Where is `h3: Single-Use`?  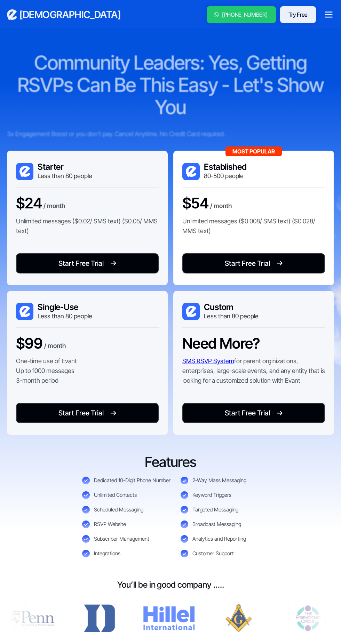
h3: Single-Use is located at coordinates (65, 307).